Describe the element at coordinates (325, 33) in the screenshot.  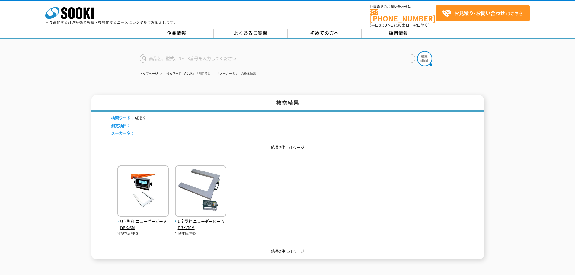
I see `a: 初めての方へ` at that location.